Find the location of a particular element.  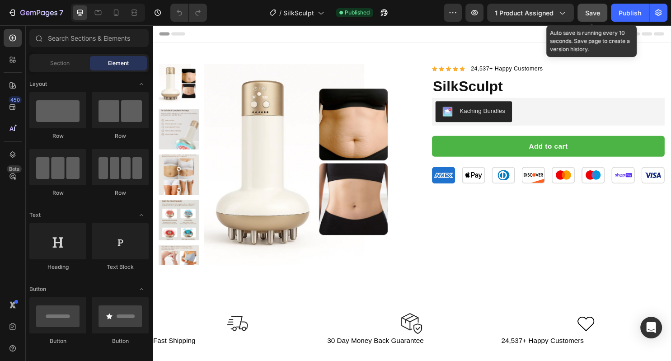

div: Open Intercom Messenger is located at coordinates (651, 328).